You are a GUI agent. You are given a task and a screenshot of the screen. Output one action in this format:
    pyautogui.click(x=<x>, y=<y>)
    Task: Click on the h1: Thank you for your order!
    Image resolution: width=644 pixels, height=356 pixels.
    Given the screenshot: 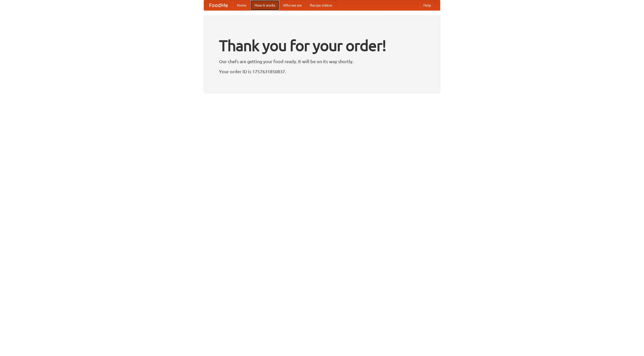 What is the action you would take?
    pyautogui.click(x=322, y=45)
    